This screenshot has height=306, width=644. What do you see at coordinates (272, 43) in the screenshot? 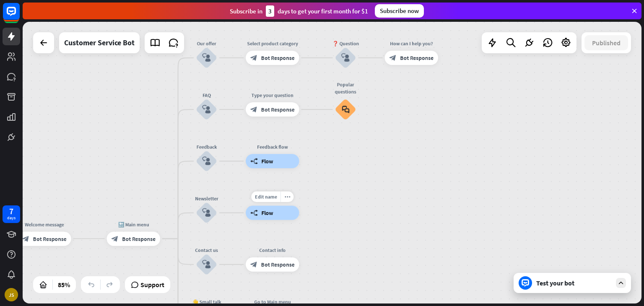
I see `div: Select product category` at bounding box center [272, 43].